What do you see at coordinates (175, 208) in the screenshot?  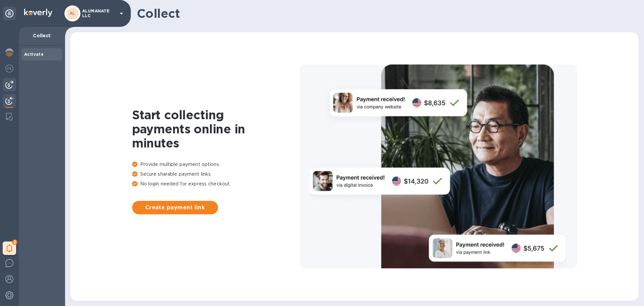 I see `span: Create payment link` at bounding box center [175, 208].